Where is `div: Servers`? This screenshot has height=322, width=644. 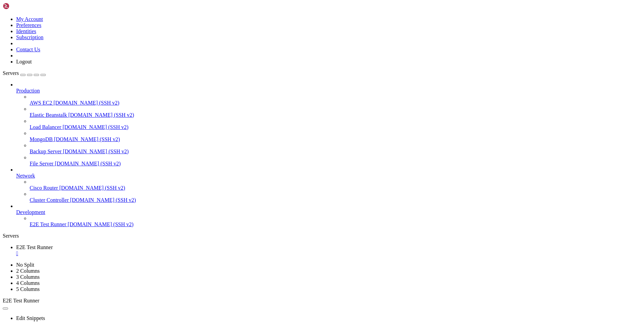
div: Servers is located at coordinates (322, 236).